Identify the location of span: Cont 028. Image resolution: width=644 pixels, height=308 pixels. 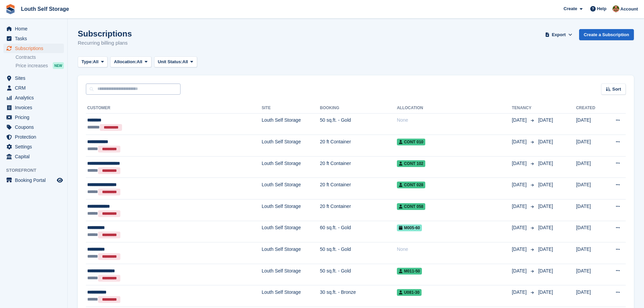
(411, 185).